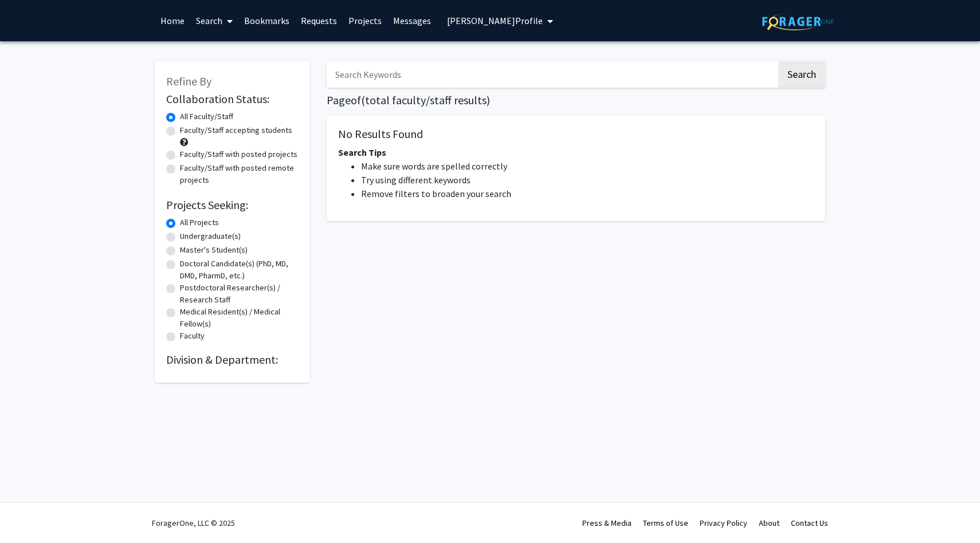 This screenshot has width=980, height=543. What do you see at coordinates (588, 180) in the screenshot?
I see `li: Try using different keywords` at bounding box center [588, 180].